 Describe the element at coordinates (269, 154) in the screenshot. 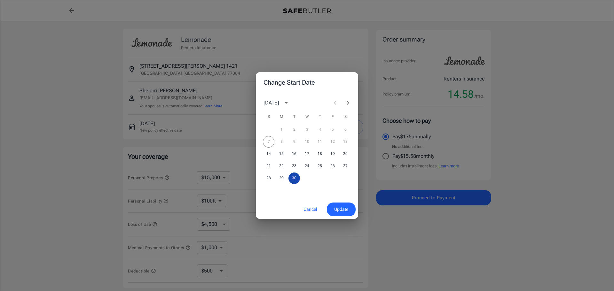

I see `button: 14` at that location.